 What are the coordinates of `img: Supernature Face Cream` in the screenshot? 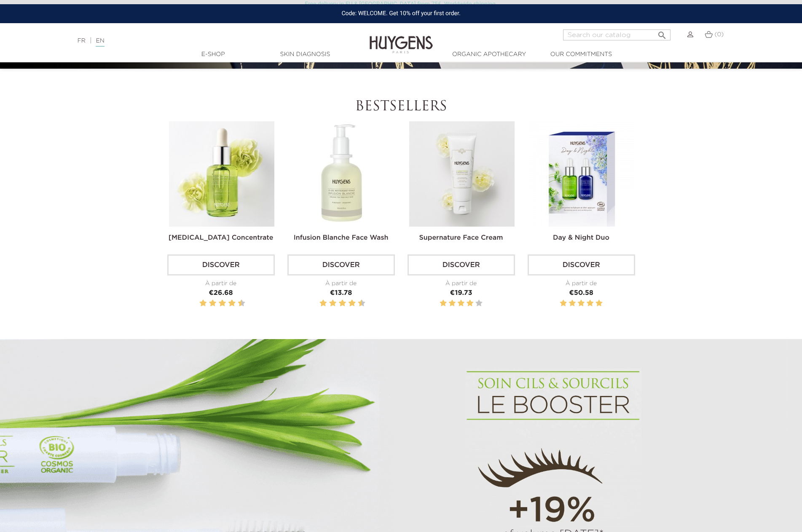 It's located at (462, 174).